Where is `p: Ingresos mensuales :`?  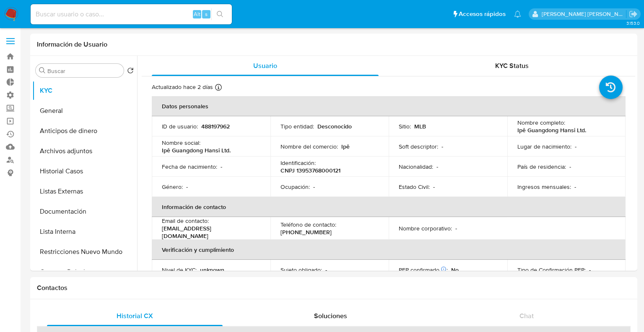
p: Ingresos mensuales : is located at coordinates (544, 187).